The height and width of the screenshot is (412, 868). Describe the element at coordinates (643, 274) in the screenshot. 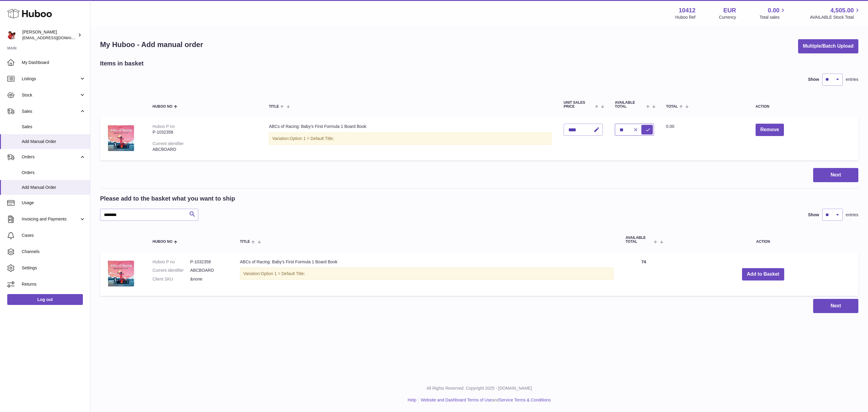

I see `td: 74` at that location.